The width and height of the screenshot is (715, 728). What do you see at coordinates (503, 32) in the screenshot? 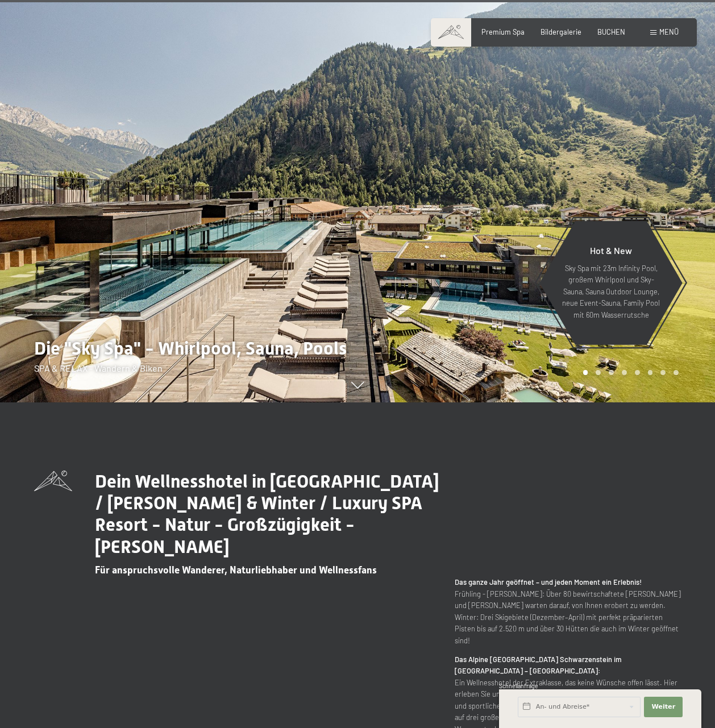
I see `a: Premium Spa` at bounding box center [503, 32].